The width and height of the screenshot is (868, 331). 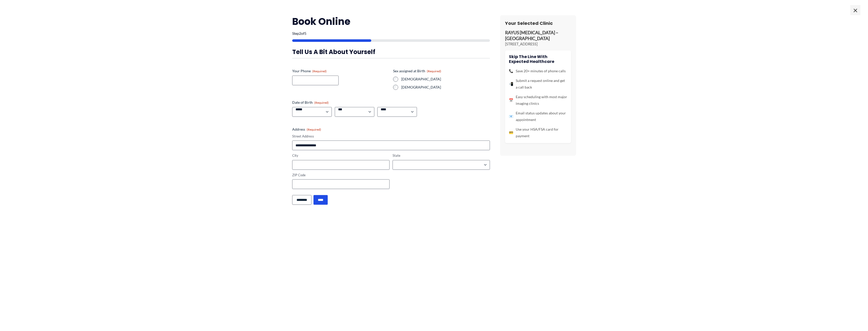 What do you see at coordinates (391, 33) in the screenshot?
I see `p: Step of` at bounding box center [391, 33].